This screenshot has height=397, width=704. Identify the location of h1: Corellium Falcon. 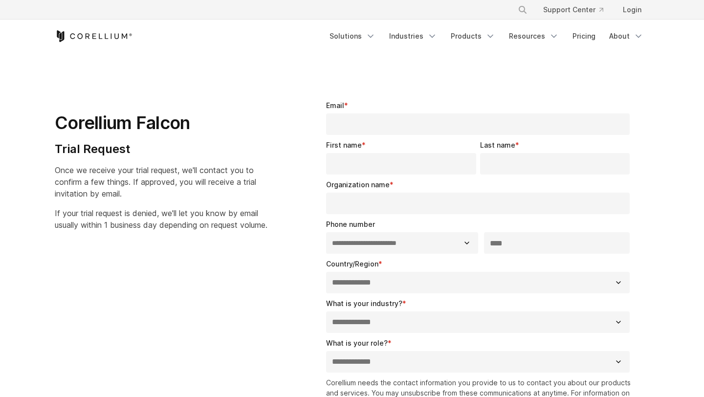
(161, 123).